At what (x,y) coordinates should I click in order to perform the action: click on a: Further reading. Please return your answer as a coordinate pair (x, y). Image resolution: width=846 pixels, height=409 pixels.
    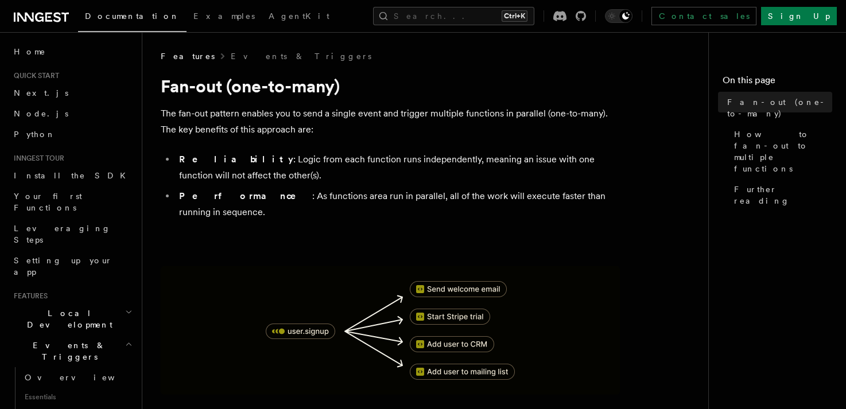
    Looking at the image, I should click on (781, 195).